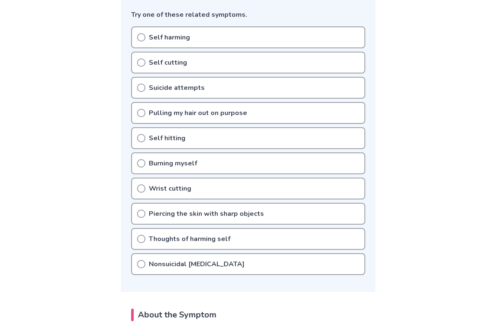 The image size is (496, 325). Describe the element at coordinates (248, 15) in the screenshot. I see `p: Try one of these related symptoms.` at that location.